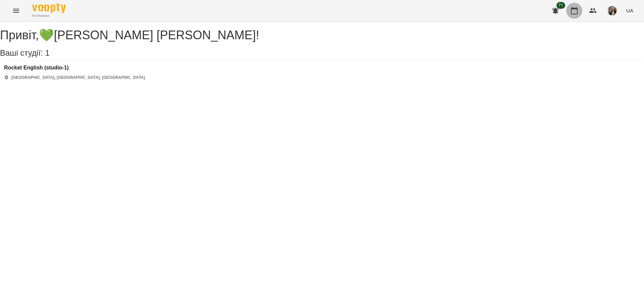  What do you see at coordinates (629, 11) in the screenshot?
I see `button: UA` at bounding box center [629, 11].